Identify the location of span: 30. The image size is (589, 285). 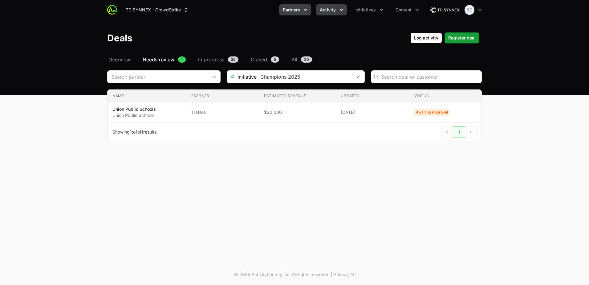
(307, 59).